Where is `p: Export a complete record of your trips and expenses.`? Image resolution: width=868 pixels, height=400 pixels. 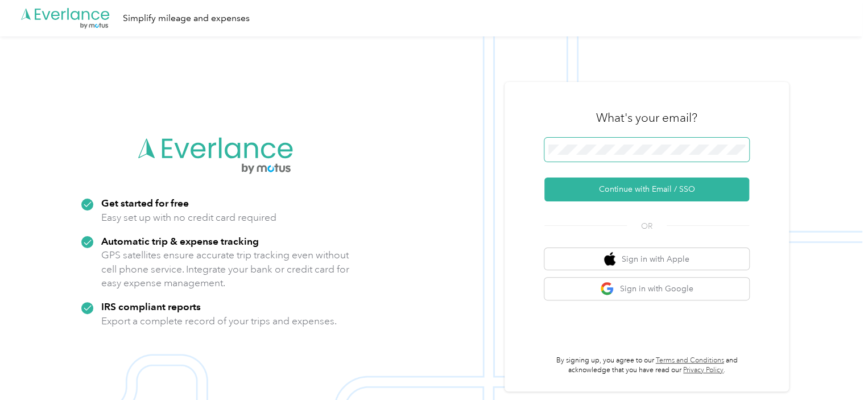
p: Export a complete record of your trips and expenses. is located at coordinates (219, 320).